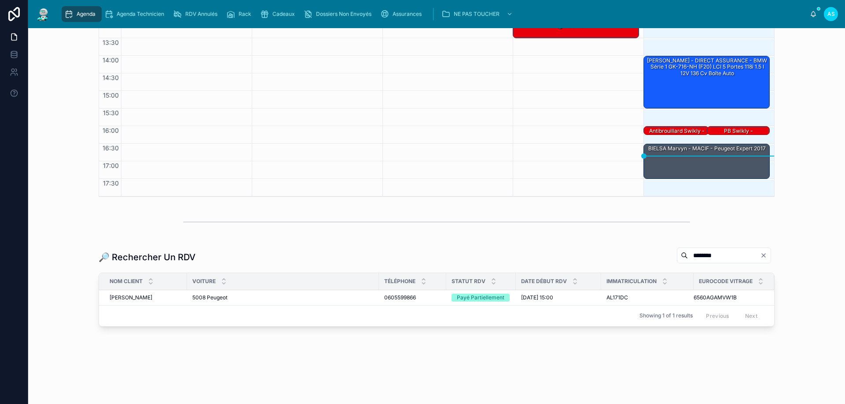 The image size is (845, 404). What do you see at coordinates (240, 14) in the screenshot?
I see `a: Rack` at bounding box center [240, 14].